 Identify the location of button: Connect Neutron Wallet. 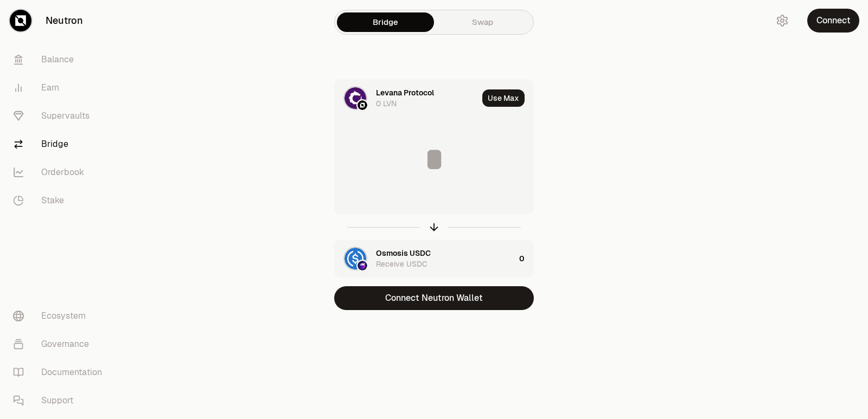
(434, 298).